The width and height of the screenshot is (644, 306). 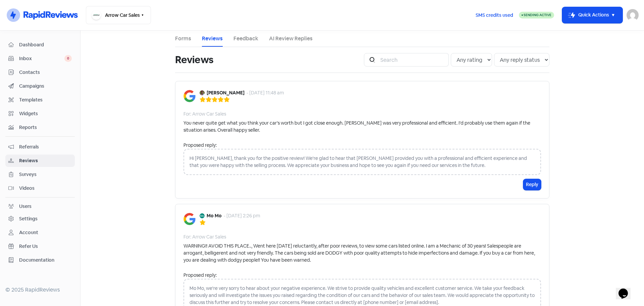 What do you see at coordinates (46, 174) in the screenshot?
I see `span: Surveys` at bounding box center [46, 174].